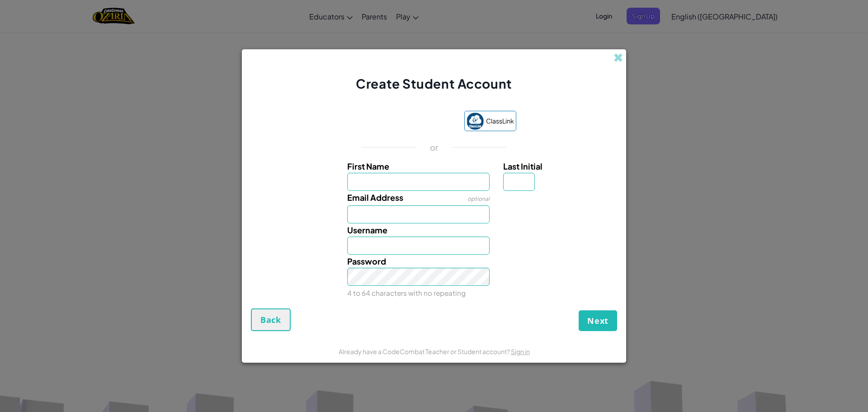 This screenshot has width=868, height=412. What do you see at coordinates (367, 229) in the screenshot?
I see `span: Username` at bounding box center [367, 229].